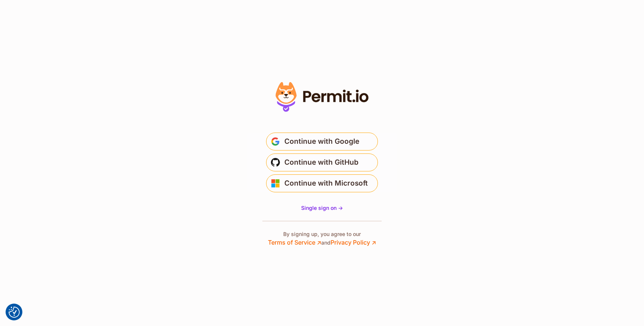 This screenshot has width=644, height=326. Describe the element at coordinates (322, 208) in the screenshot. I see `span: Single sign on ->` at that location.